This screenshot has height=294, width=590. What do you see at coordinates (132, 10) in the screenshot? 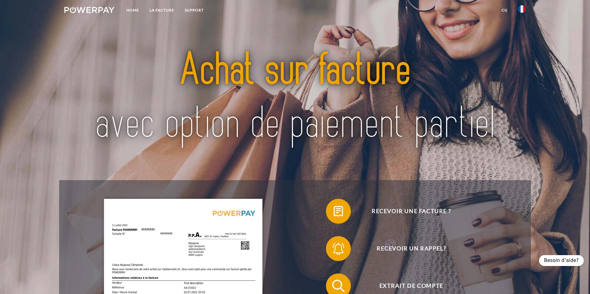
I see `a: Home` at bounding box center [132, 10].